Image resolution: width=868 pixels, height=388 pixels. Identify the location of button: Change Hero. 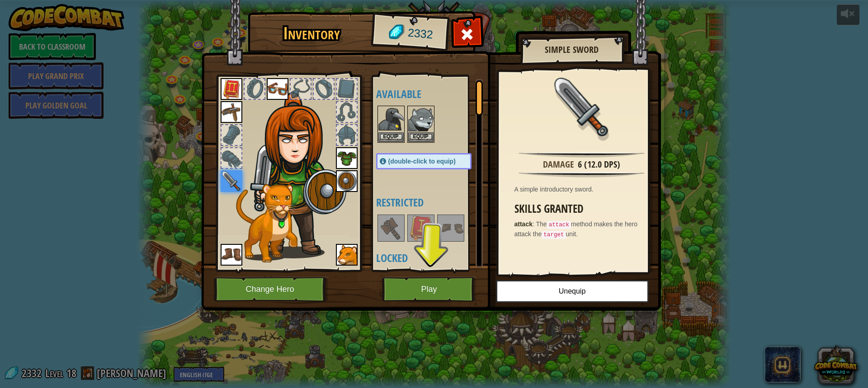
(271, 289).